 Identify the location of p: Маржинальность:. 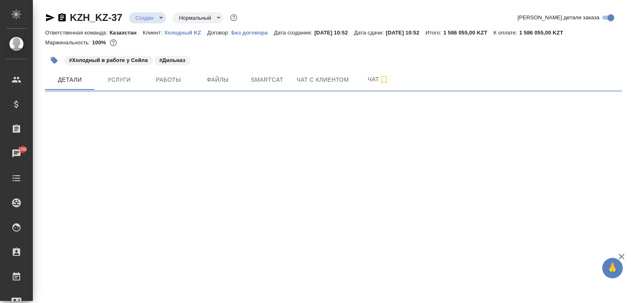
(69, 42).